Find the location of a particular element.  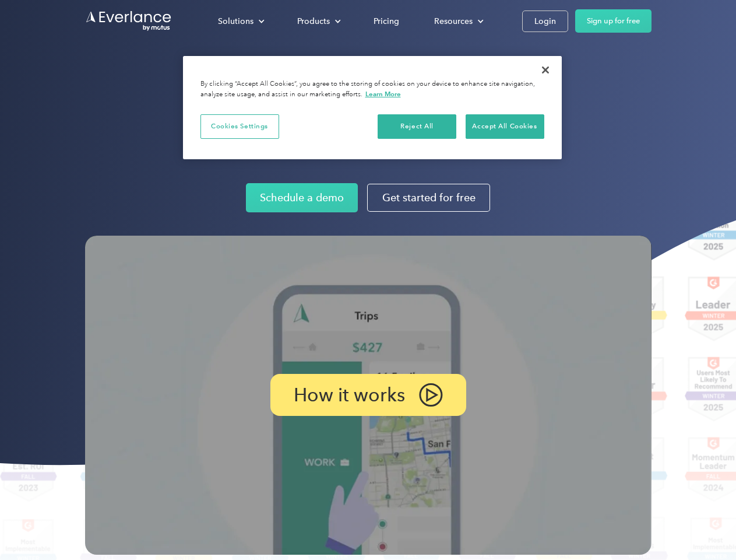

a: Get started for free is located at coordinates (428, 198).